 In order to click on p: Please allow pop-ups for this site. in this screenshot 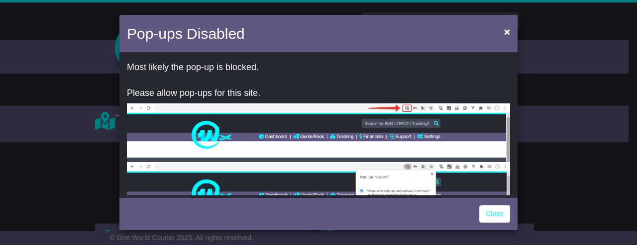, I will do `click(319, 94)`.